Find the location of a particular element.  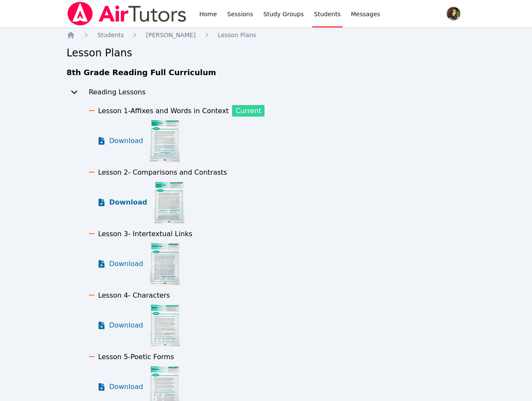

img: Lesson 4- Characters is located at coordinates (165, 325).